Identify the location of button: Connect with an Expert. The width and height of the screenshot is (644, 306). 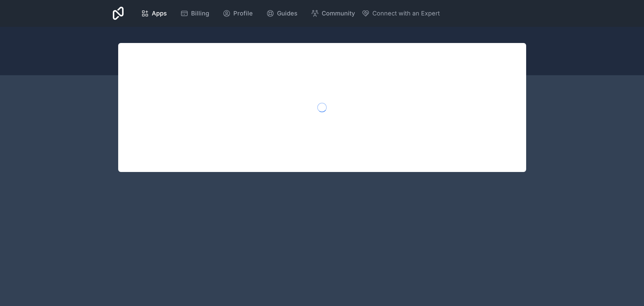
(401, 13).